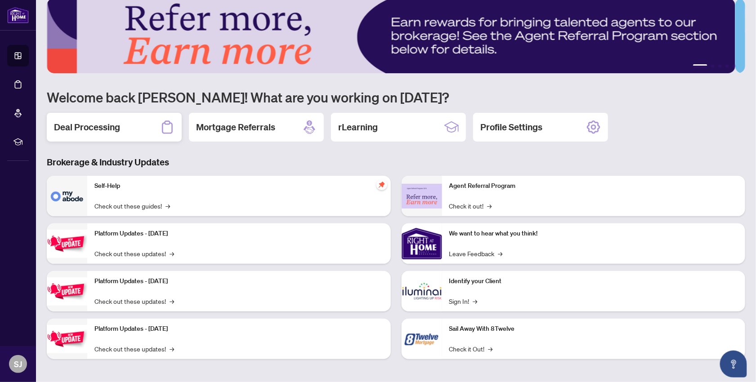  Describe the element at coordinates (476, 254) in the screenshot. I see `a: Leave Feedback→` at that location.